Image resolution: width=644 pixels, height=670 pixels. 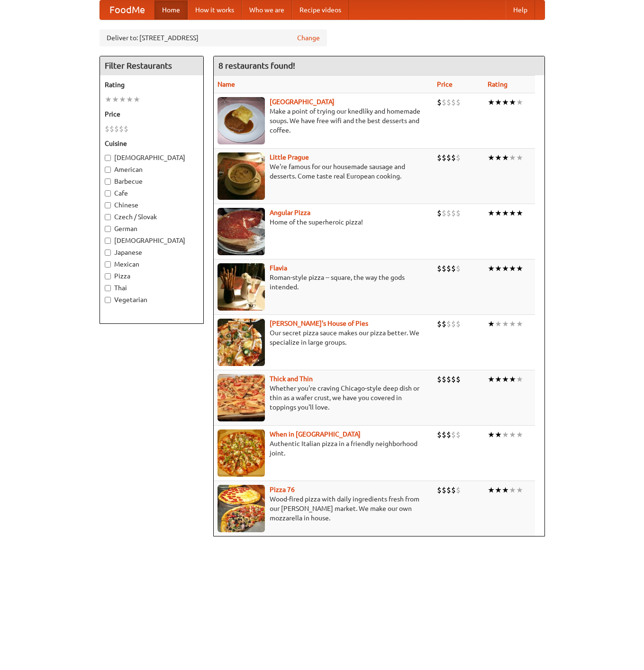 I want to click on img: flavia.jpg, so click(x=241, y=287).